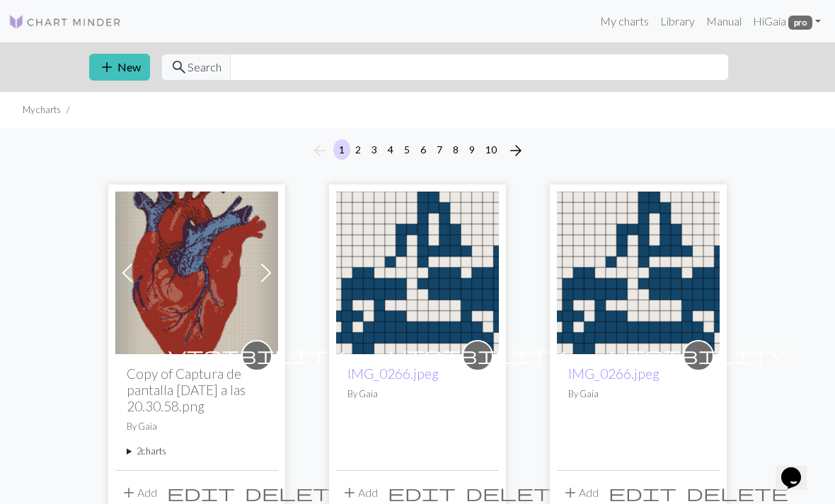  What do you see at coordinates (516, 151) in the screenshot?
I see `span: arrow_forward` at bounding box center [516, 151].